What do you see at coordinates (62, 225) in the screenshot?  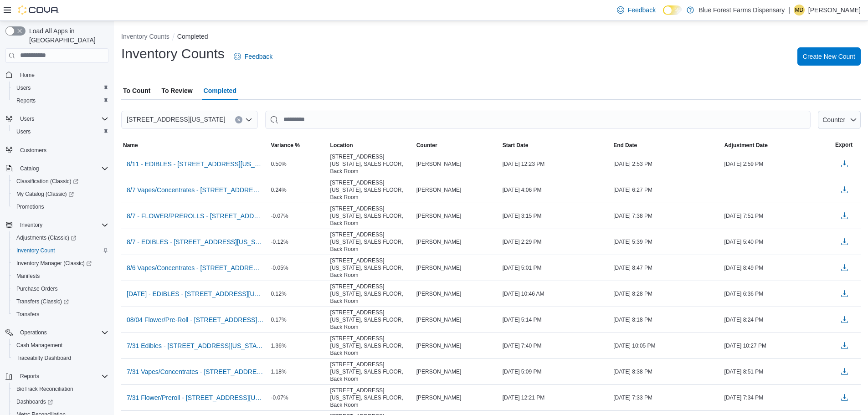 I see `span: Inventory` at bounding box center [62, 225].